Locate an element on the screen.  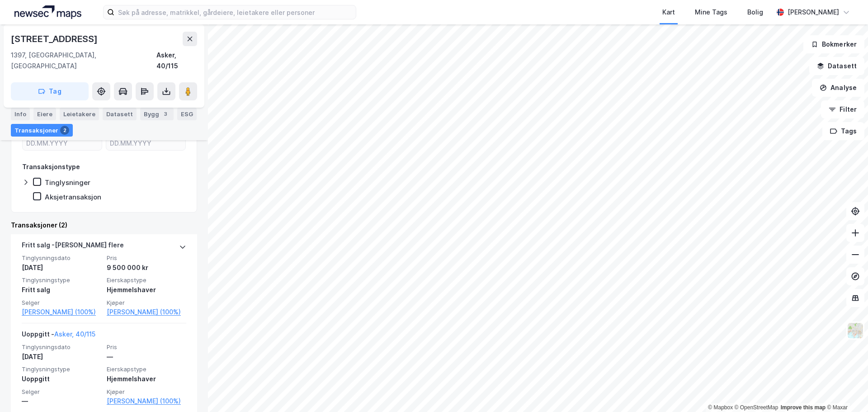
a: Mapbox is located at coordinates (720, 407).